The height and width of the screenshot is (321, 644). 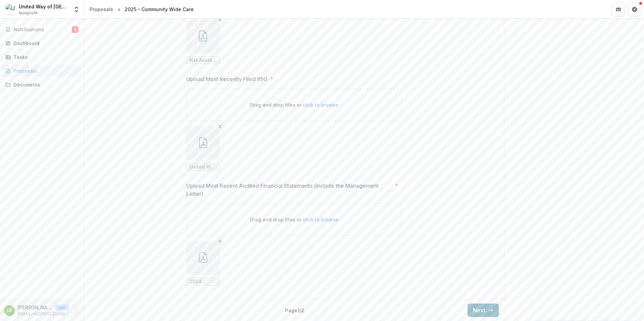 I want to click on div: 2025 - Community Wide Care, so click(x=159, y=9).